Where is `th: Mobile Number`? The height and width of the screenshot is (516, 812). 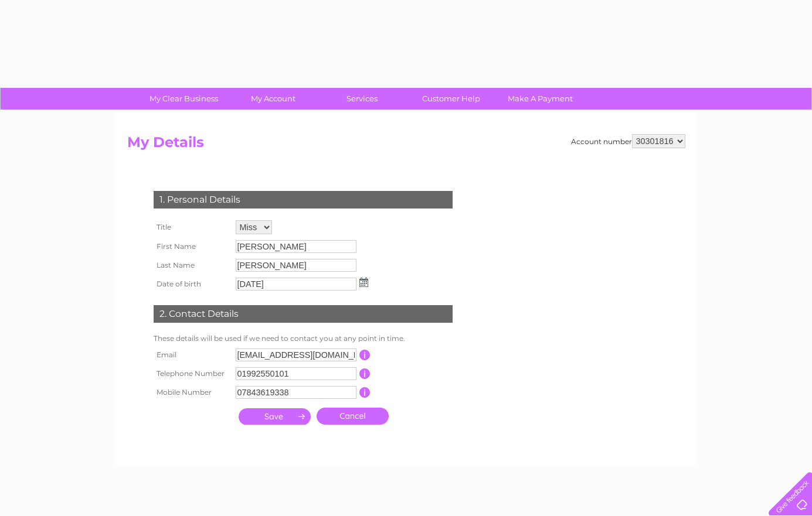 th: Mobile Number is located at coordinates (192, 393).